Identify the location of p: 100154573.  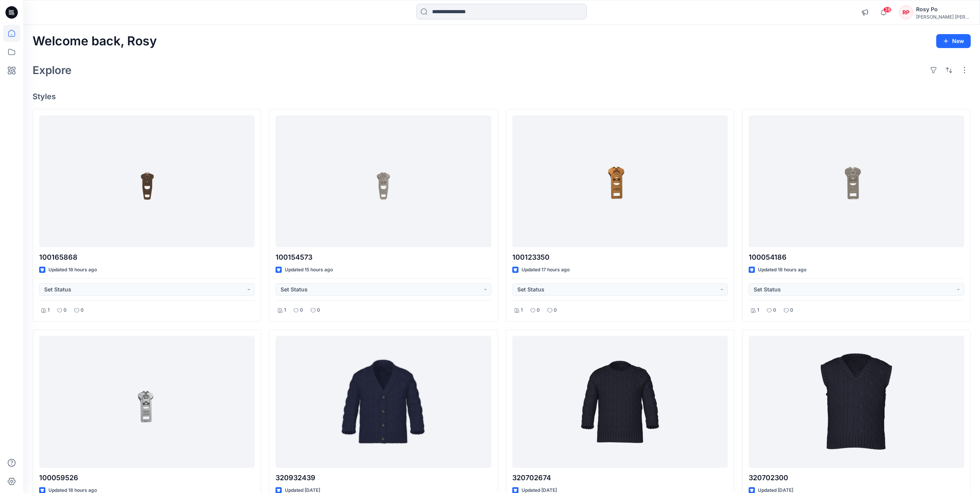
(384, 257).